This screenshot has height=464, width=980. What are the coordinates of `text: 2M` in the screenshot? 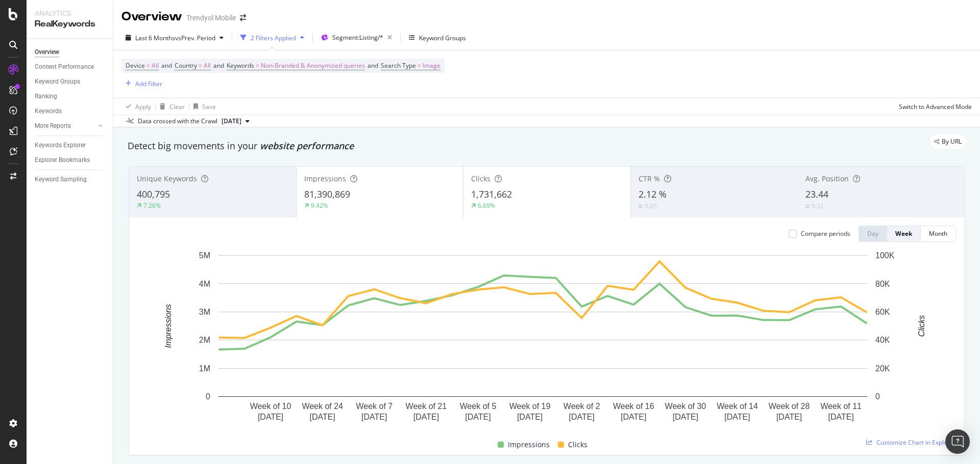 It's located at (205, 340).